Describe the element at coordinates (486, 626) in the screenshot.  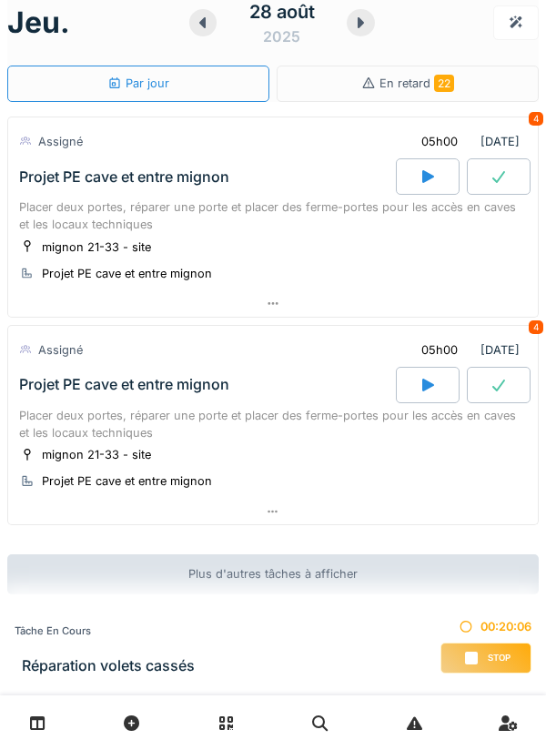
I see `div: 00:20:06` at that location.